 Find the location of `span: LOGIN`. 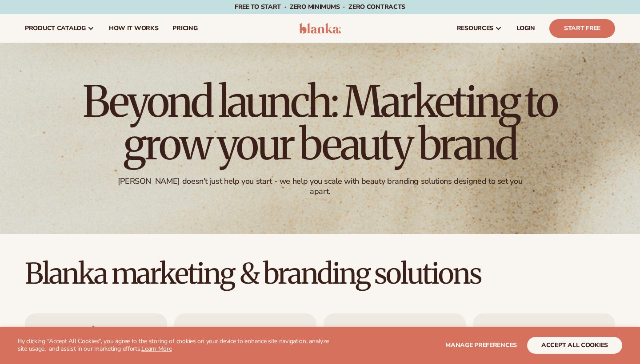

span: LOGIN is located at coordinates (526, 28).